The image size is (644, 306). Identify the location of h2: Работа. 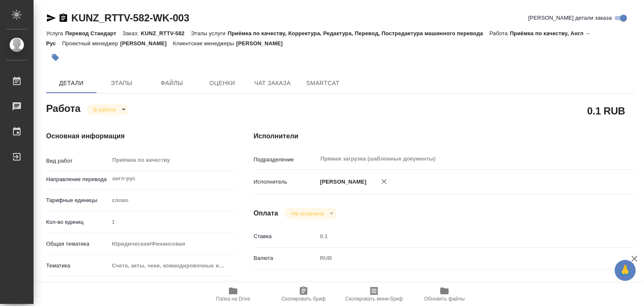
(63, 107).